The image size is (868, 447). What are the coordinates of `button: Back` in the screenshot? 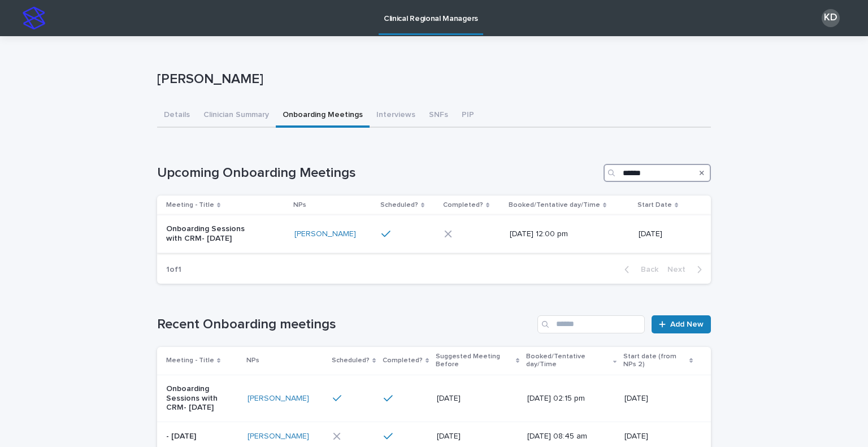 It's located at (639, 270).